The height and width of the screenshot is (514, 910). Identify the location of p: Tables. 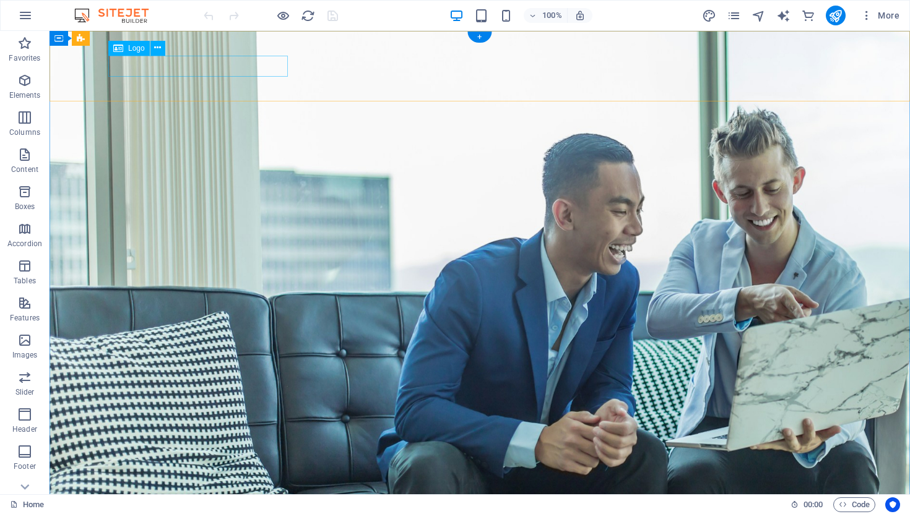
(25, 281).